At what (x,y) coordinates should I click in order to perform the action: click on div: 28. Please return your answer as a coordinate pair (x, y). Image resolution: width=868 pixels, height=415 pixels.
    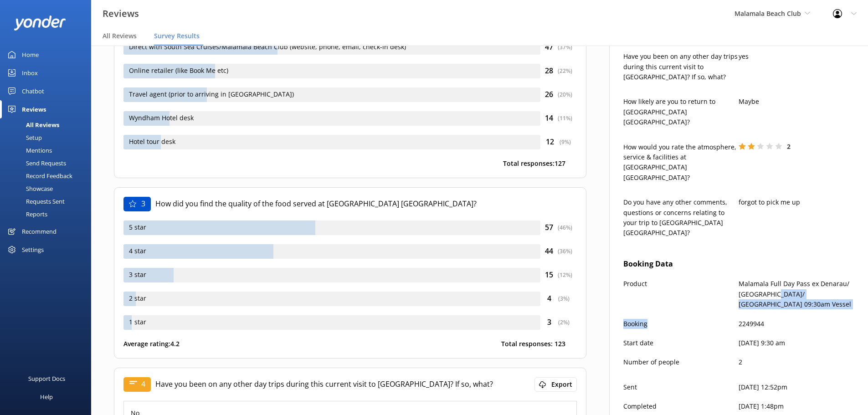
    Looking at the image, I should click on (559, 71).